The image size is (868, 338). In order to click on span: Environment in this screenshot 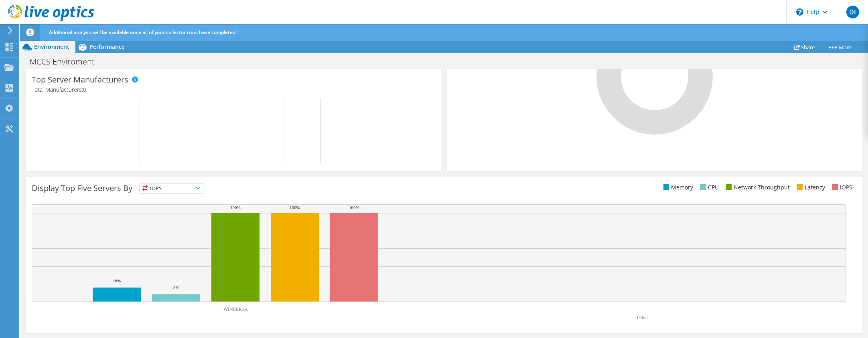, I will do `click(52, 46)`.